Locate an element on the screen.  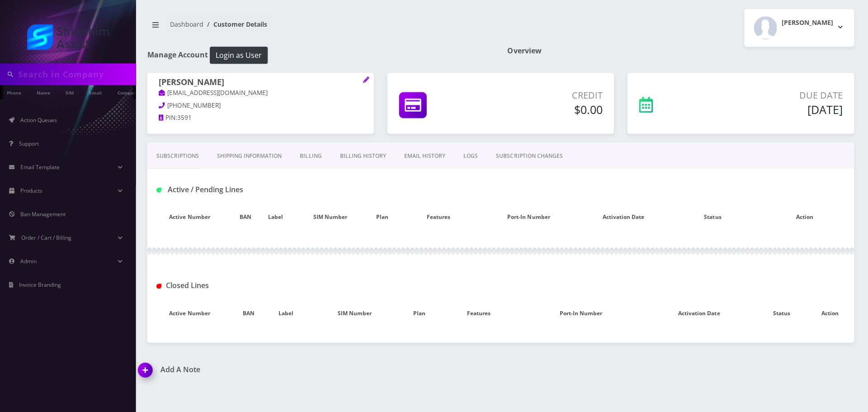
a: Subscriptions is located at coordinates (178, 155).